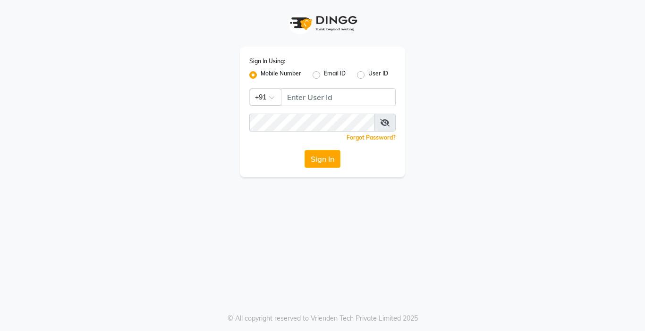  Describe the element at coordinates (378, 75) in the screenshot. I see `label: User ID` at that location.